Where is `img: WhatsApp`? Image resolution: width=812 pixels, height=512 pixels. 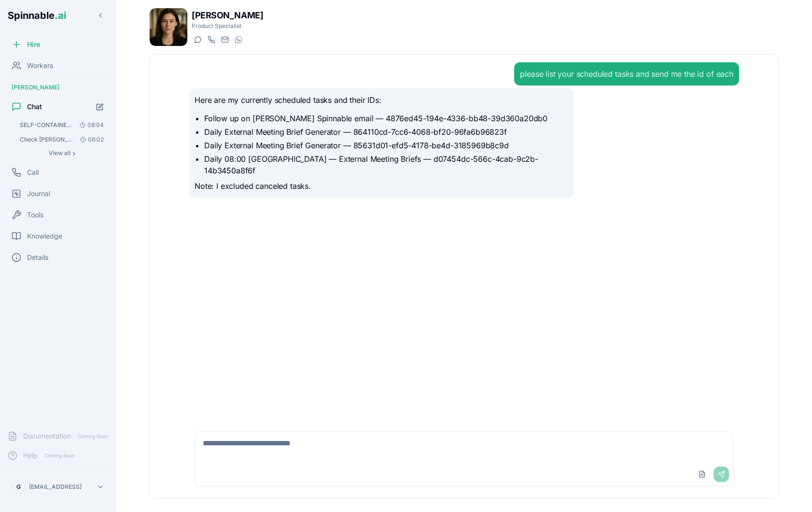
img: WhatsApp is located at coordinates (238, 40).